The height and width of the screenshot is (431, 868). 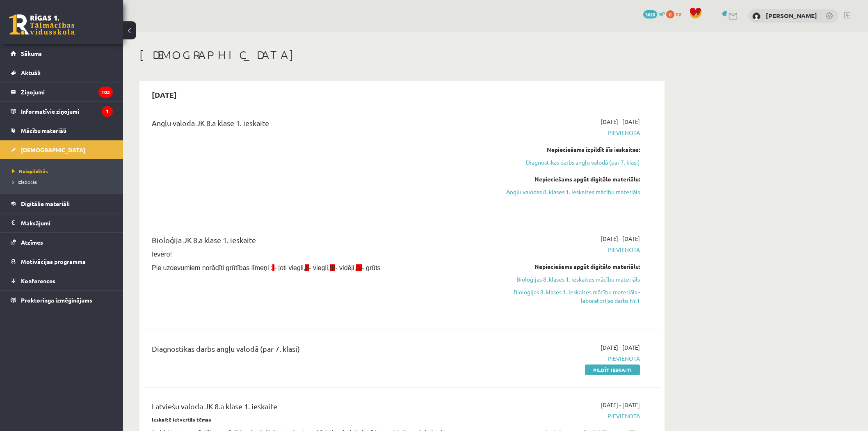 What do you see at coordinates (42, 25) in the screenshot?
I see `a: Rīgas 1. Tālmācības vidusskola` at bounding box center [42, 25].